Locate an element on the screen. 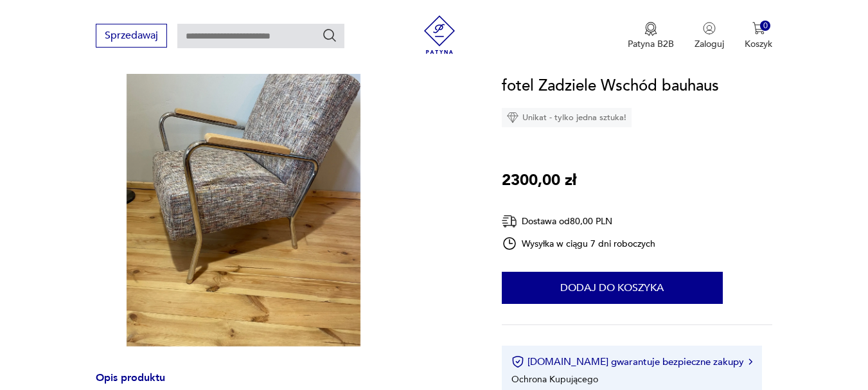 Image resolution: width=868 pixels, height=390 pixels. img: Patyna - sklep z meblami i dekoracjami vintage is located at coordinates (439, 34).